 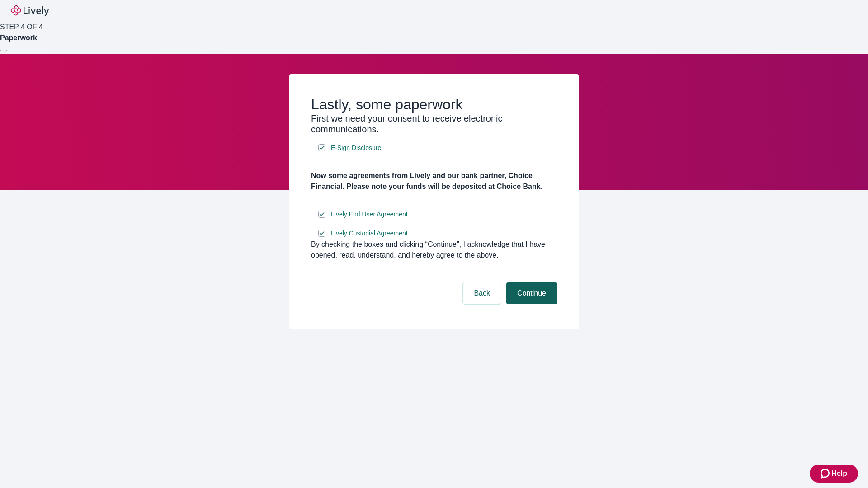 What do you see at coordinates (482, 293) in the screenshot?
I see `button: Back` at bounding box center [482, 293].